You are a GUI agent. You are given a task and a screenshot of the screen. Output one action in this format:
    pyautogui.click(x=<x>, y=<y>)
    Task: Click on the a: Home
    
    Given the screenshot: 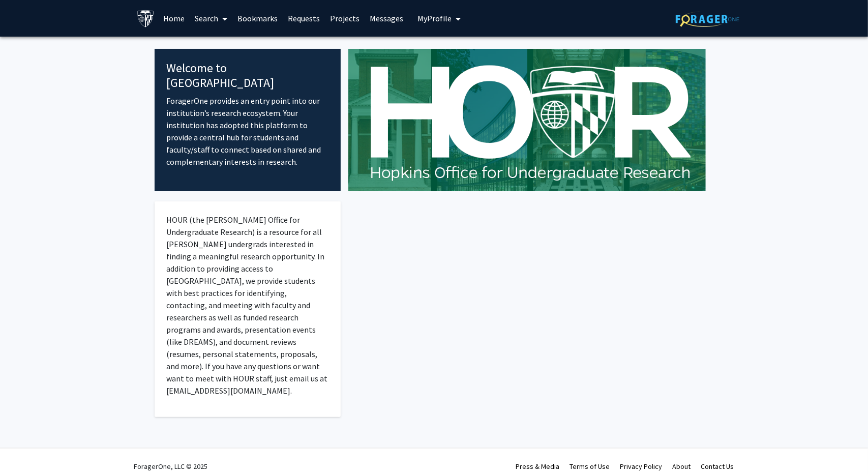 What is the action you would take?
    pyautogui.click(x=174, y=19)
    